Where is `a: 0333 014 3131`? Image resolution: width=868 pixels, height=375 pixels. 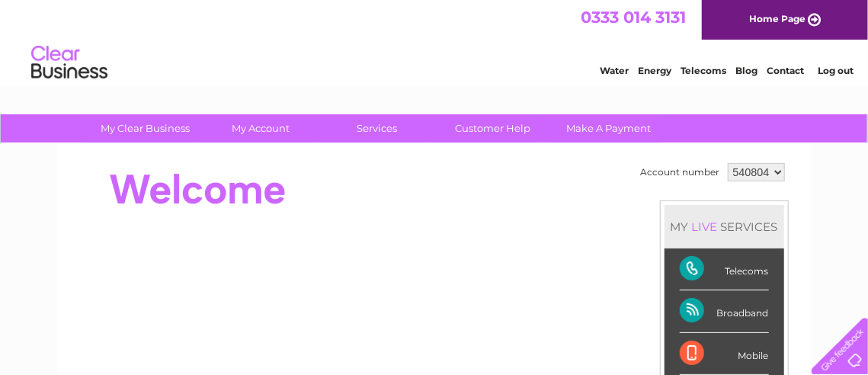 a: 0333 014 3131 is located at coordinates (634, 17).